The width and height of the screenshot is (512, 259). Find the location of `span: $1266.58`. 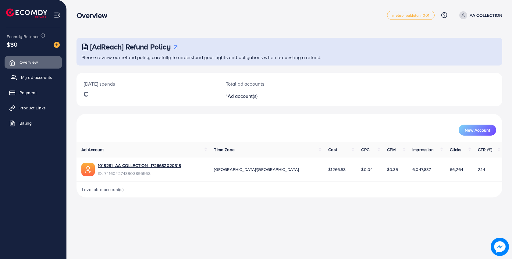

span: $1266.58 is located at coordinates (337, 169).